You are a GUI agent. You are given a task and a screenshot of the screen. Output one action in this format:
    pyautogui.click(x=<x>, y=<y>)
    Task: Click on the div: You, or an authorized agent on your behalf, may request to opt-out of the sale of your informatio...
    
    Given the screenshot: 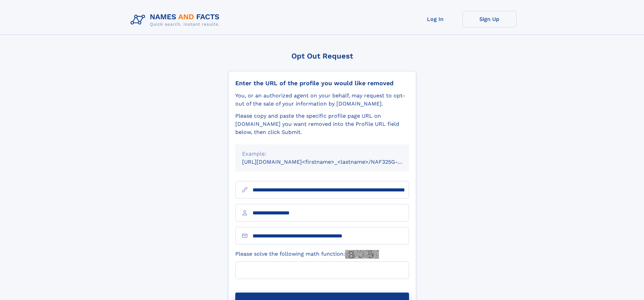 What is the action you would take?
    pyautogui.click(x=322, y=99)
    